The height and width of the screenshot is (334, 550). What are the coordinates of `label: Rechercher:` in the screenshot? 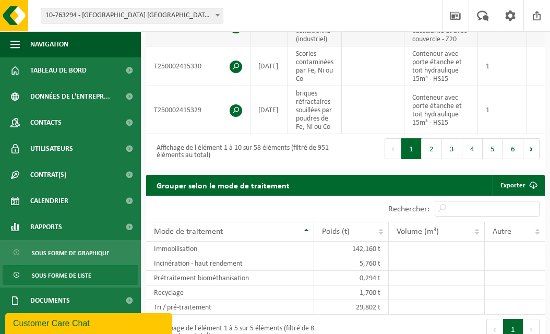 It's located at (408, 209).